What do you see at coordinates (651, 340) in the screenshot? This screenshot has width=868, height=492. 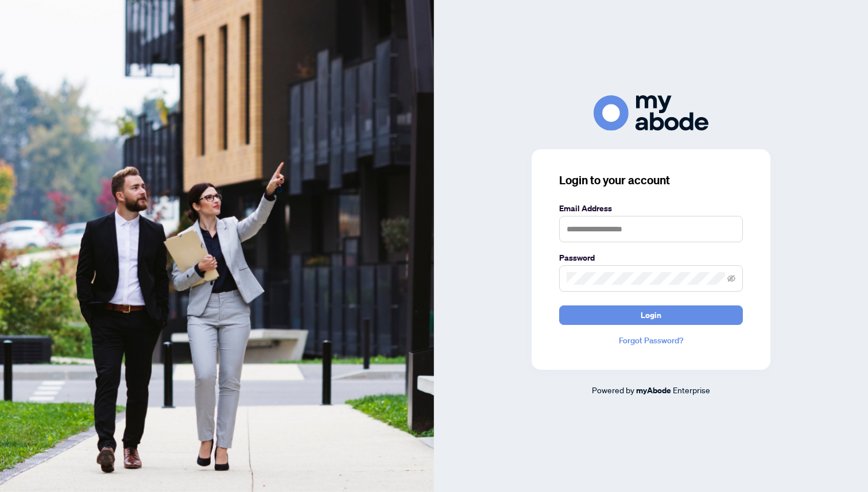 I see `a: Forgot Password?` at bounding box center [651, 340].